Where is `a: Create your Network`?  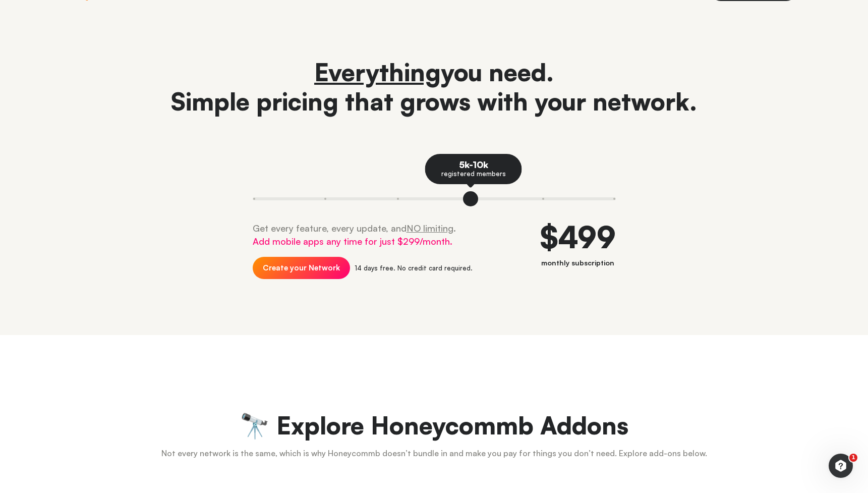
a: Create your Network is located at coordinates (301, 268).